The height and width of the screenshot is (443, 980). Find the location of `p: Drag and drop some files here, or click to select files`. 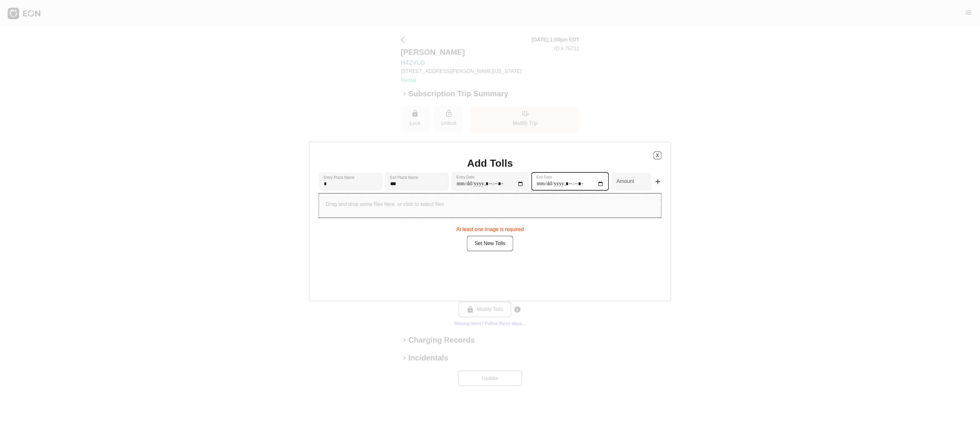

p: Drag and drop some files here, or click to select files is located at coordinates (385, 205).